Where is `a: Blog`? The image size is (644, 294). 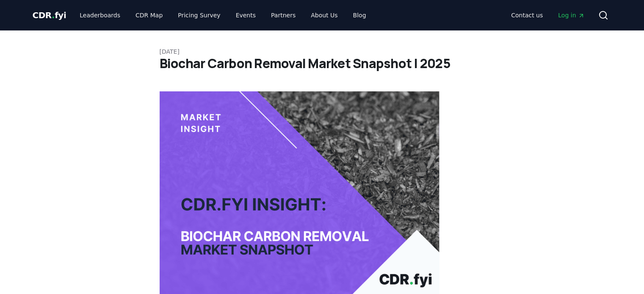
a: Blog is located at coordinates (359, 15).